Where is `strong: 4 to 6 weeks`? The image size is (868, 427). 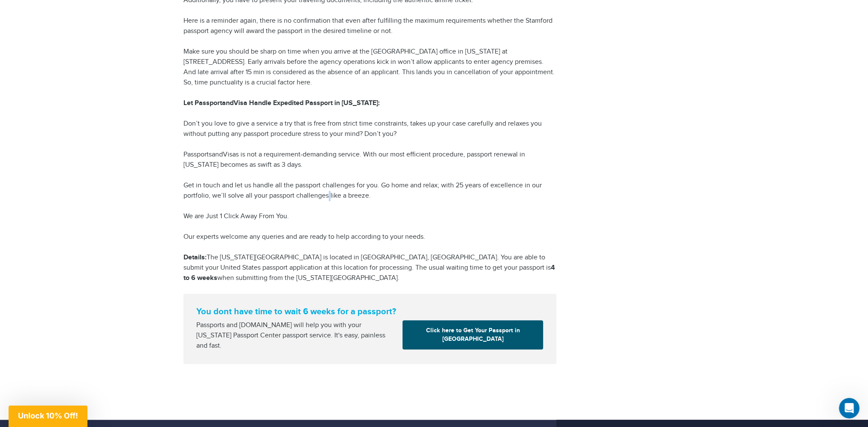
strong: 4 to 6 weeks is located at coordinates (369, 273).